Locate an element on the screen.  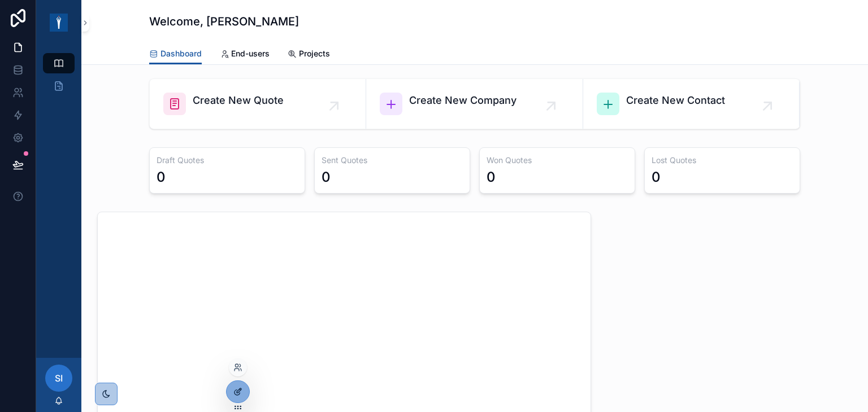
a: Create New Quote is located at coordinates (258, 104).